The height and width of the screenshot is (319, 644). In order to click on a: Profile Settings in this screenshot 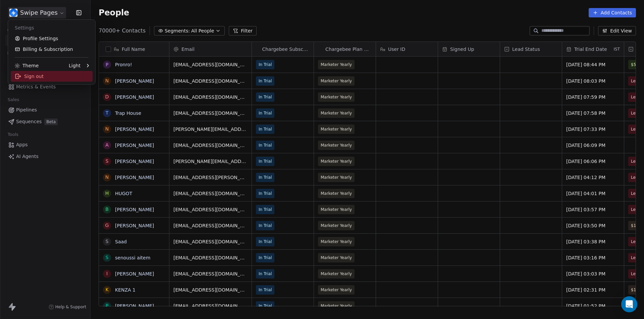, I will do `click(51, 38)`.